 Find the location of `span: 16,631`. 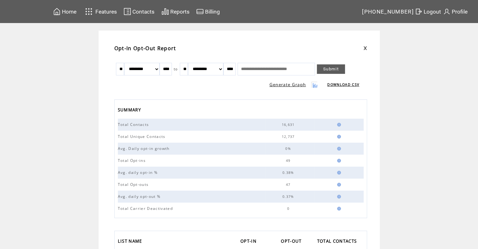

span: 16,631 is located at coordinates (289, 125).